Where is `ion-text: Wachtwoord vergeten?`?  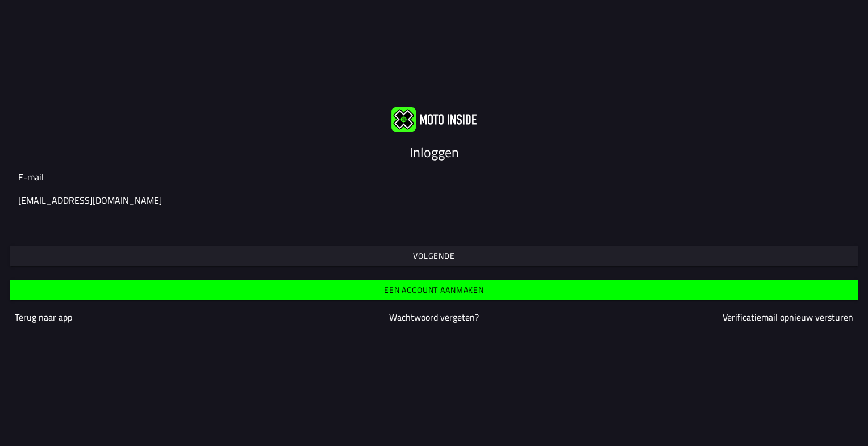
ion-text: Wachtwoord vergeten? is located at coordinates (434, 317).